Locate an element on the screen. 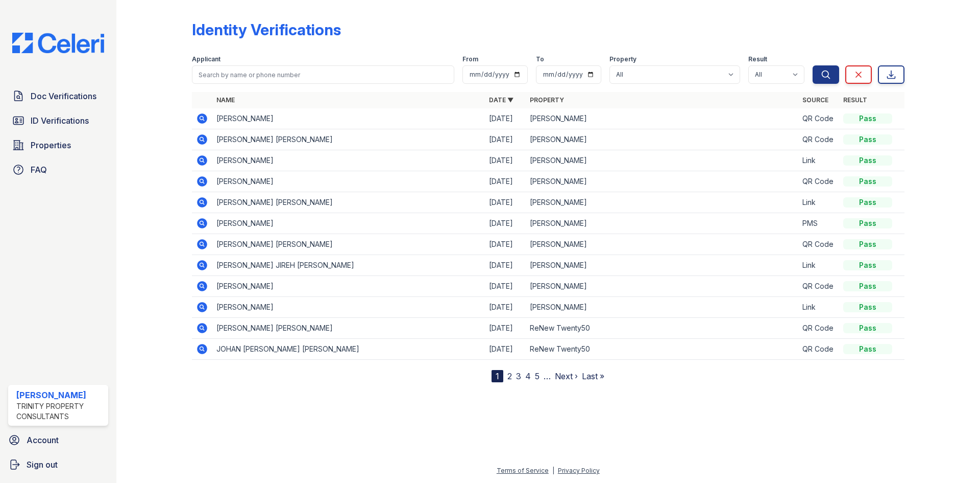 The width and height of the screenshot is (980, 483). td: PMS is located at coordinates (819, 223).